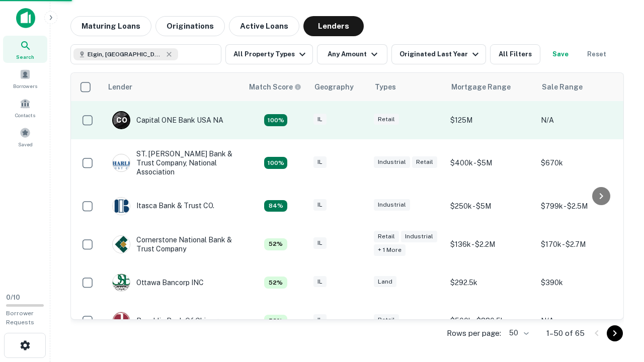  What do you see at coordinates (276, 87) in the screenshot?
I see `th: Capitalize uses an advanced AI algorithm to match your search with the best lender. The match sco...` at bounding box center [276, 87].